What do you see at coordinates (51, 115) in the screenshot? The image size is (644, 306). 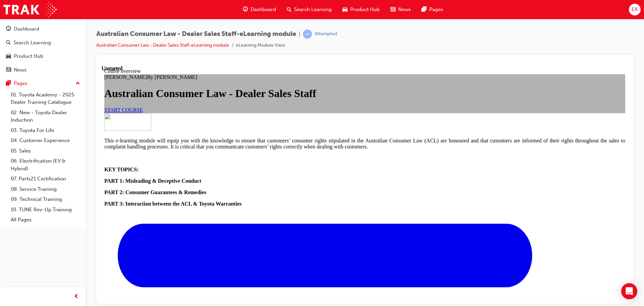 I see `strong: PART 1: Misleading & Deceptive Conduct` at bounding box center [51, 115].